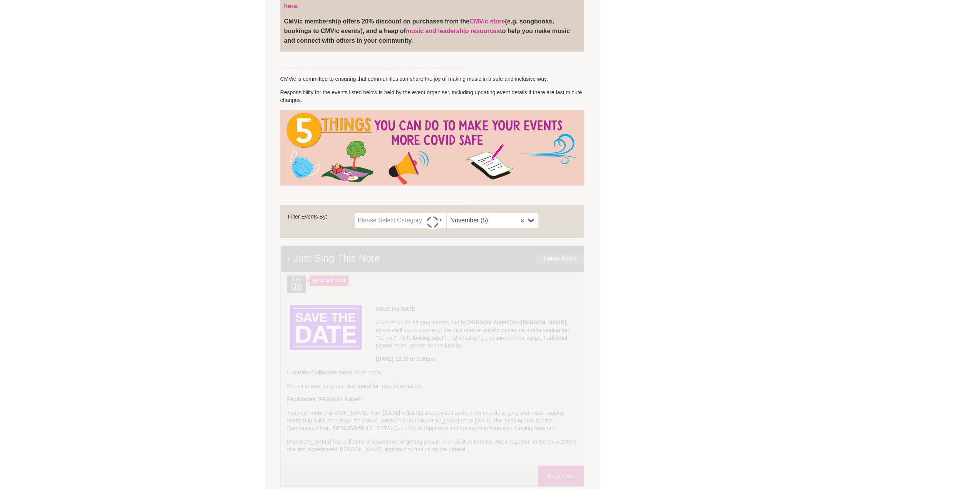 The height and width of the screenshot is (489, 980). What do you see at coordinates (433, 79) in the screenshot?
I see `p: CMVic is committed to ensuring that communities can share the joy of making music in a safe and i...` at bounding box center [433, 79].